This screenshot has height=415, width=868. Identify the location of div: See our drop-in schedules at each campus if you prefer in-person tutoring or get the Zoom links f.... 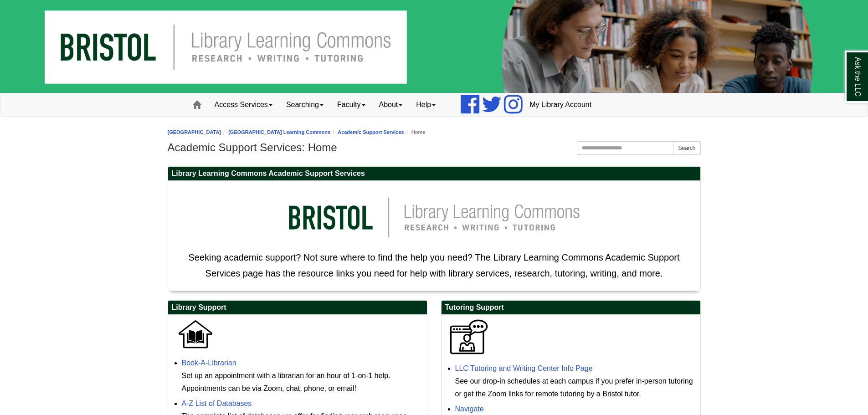
(576, 388).